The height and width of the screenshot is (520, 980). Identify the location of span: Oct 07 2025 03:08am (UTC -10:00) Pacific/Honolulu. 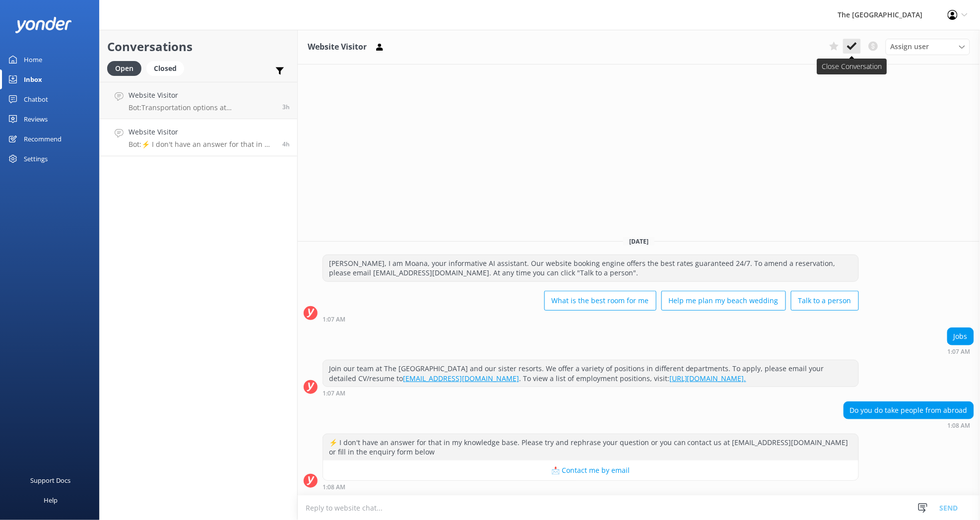
(285, 144).